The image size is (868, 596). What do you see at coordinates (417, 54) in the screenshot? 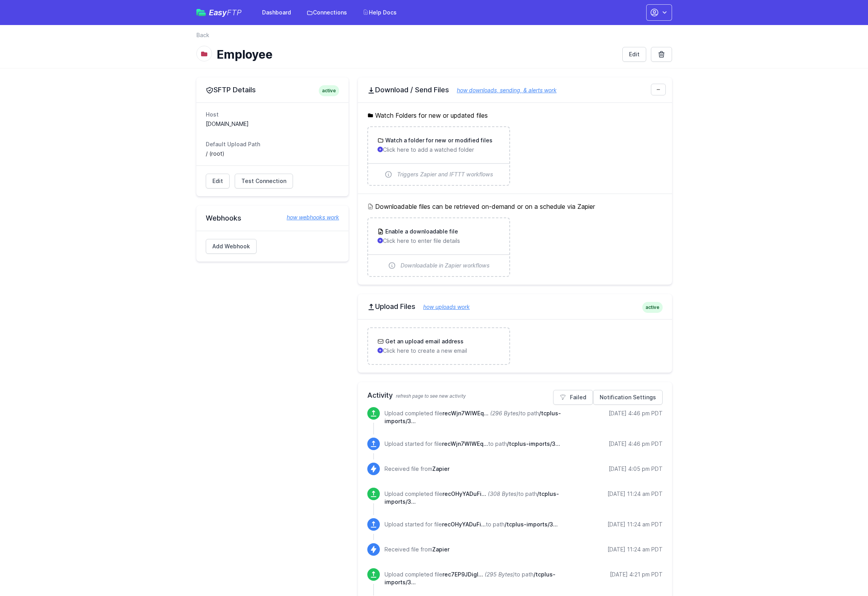
I see `h1: Employee` at bounding box center [417, 54].